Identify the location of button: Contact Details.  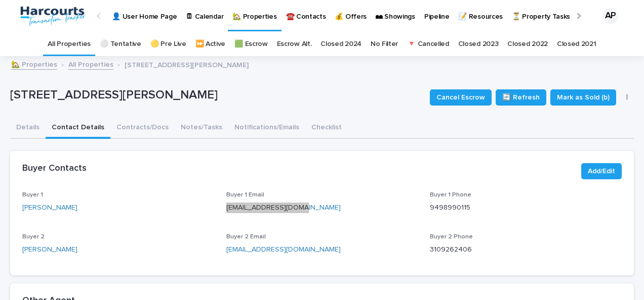
(78, 129).